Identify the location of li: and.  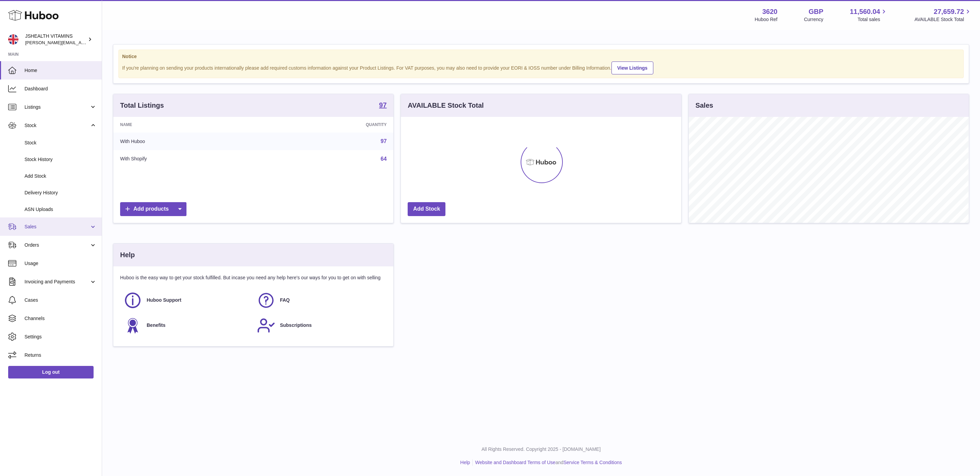
(547, 463).